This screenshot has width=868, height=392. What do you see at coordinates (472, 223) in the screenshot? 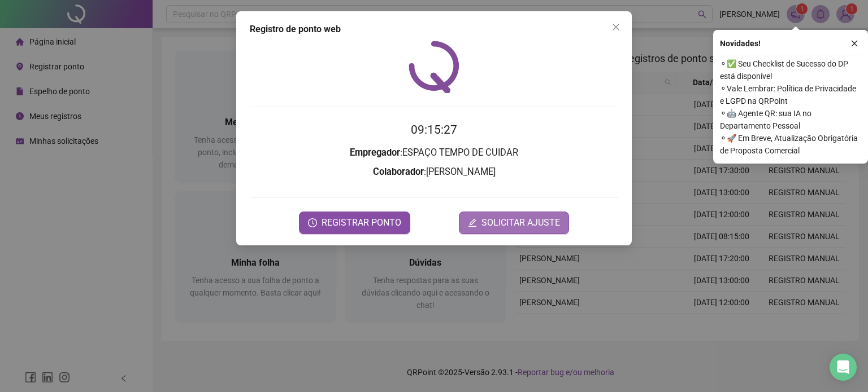
I see `span: edit` at bounding box center [472, 223].